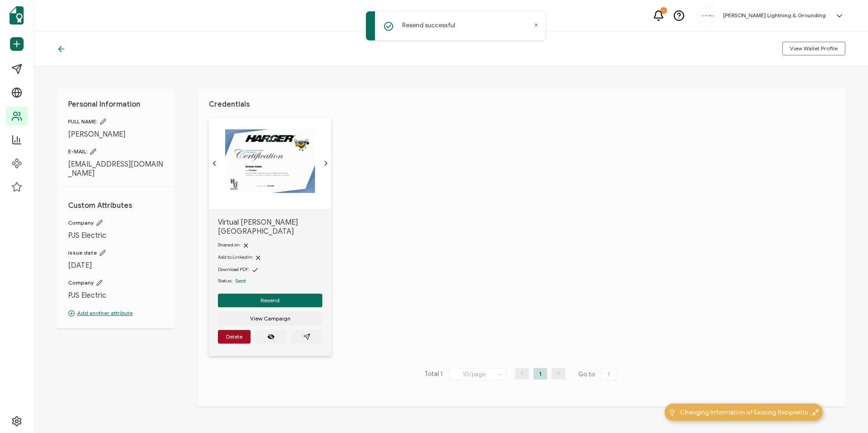 The image size is (868, 433). What do you see at coordinates (116, 313) in the screenshot?
I see `p: Add another attribute` at bounding box center [116, 313].